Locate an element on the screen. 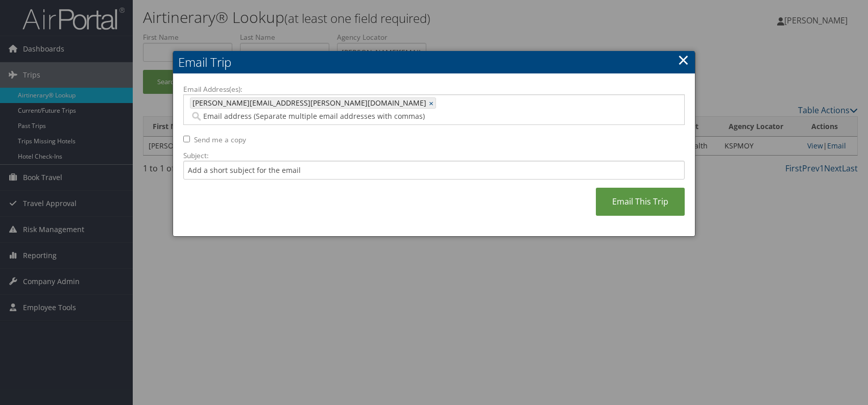 The image size is (868, 405). input: Add a short subject for the email is located at coordinates (434, 170).